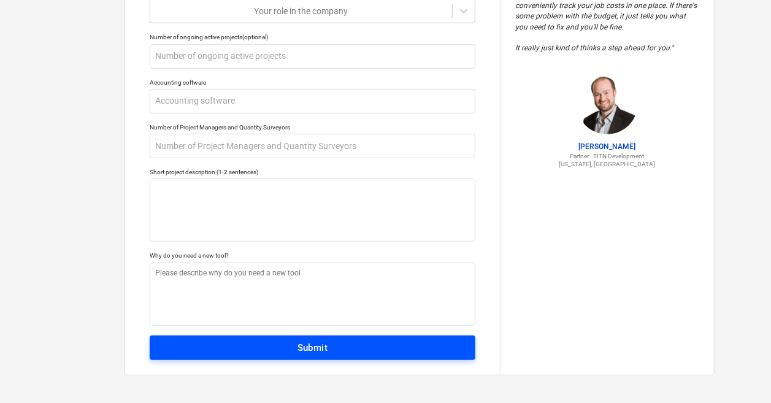  I want to click on button: Submit, so click(312, 348).